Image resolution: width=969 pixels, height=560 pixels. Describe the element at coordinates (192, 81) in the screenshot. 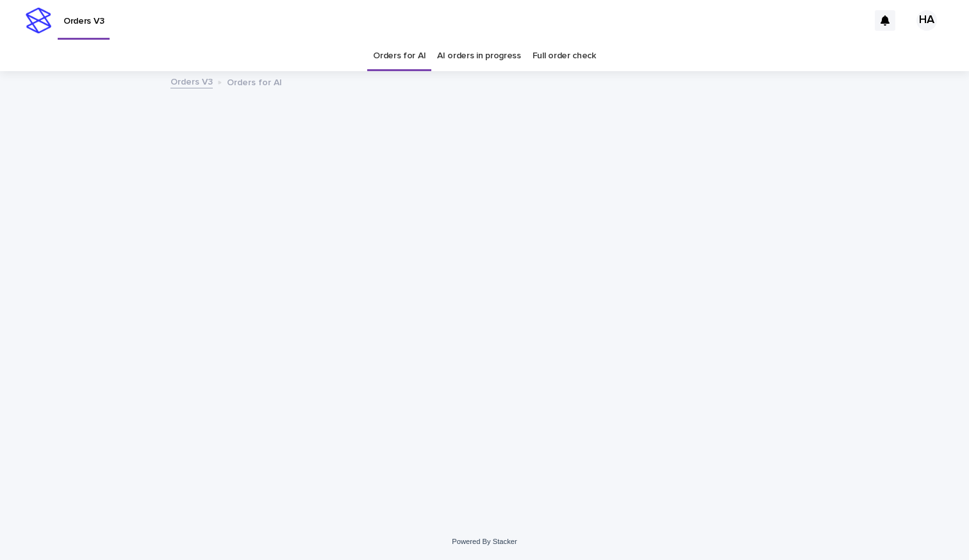

I see `a: Orders V3` at that location.